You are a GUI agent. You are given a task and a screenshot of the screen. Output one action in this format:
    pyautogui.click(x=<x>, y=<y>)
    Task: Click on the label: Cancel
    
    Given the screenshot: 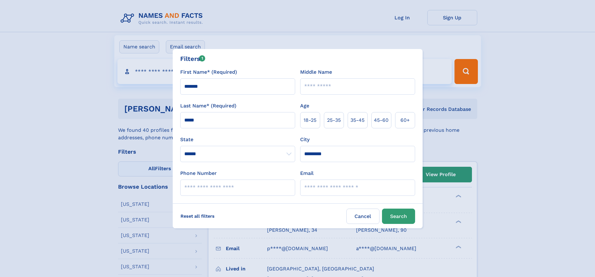 What is the action you would take?
    pyautogui.click(x=363, y=216)
    